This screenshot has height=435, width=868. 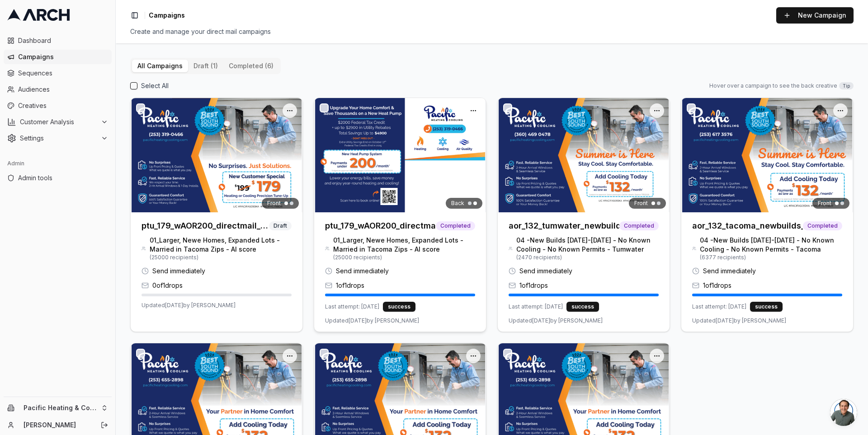 I want to click on span: Draft, so click(x=280, y=226).